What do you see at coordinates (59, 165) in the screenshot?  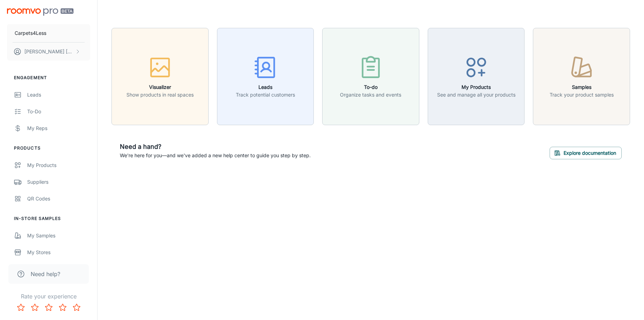 I see `div: My Products` at bounding box center [59, 165].